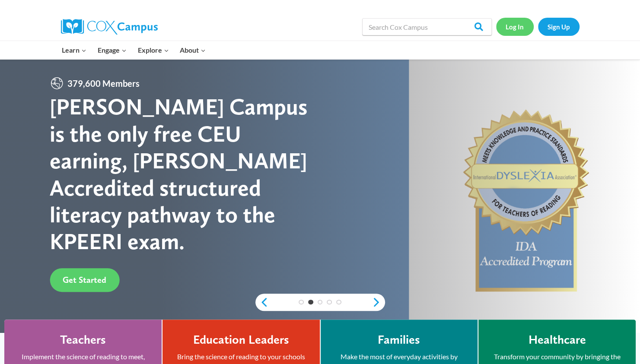 Image resolution: width=640 pixels, height=364 pixels. I want to click on a: Sign Up, so click(559, 27).